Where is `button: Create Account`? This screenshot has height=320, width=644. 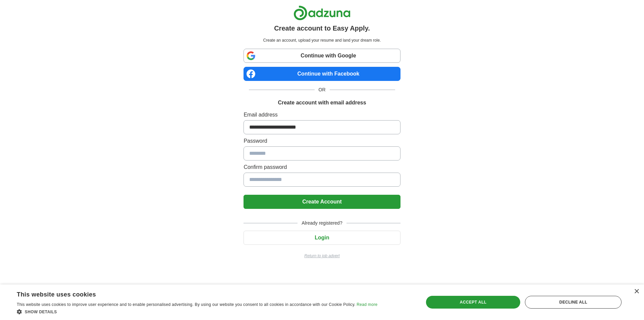 button: Create Account is located at coordinates (322, 201).